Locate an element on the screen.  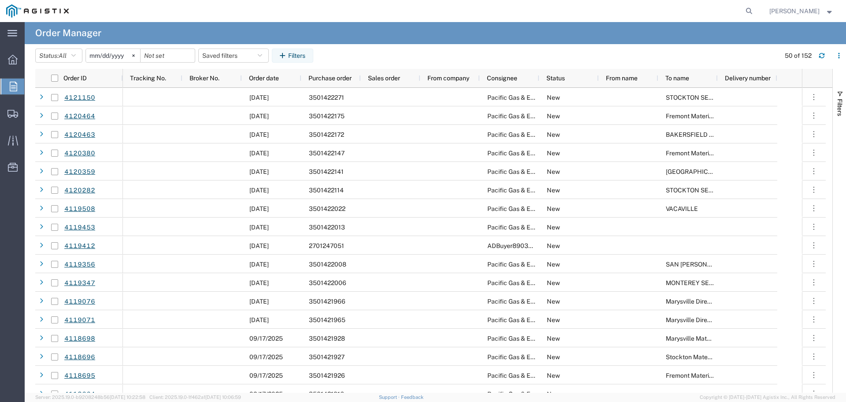
a: 4120359 is located at coordinates (80, 172).